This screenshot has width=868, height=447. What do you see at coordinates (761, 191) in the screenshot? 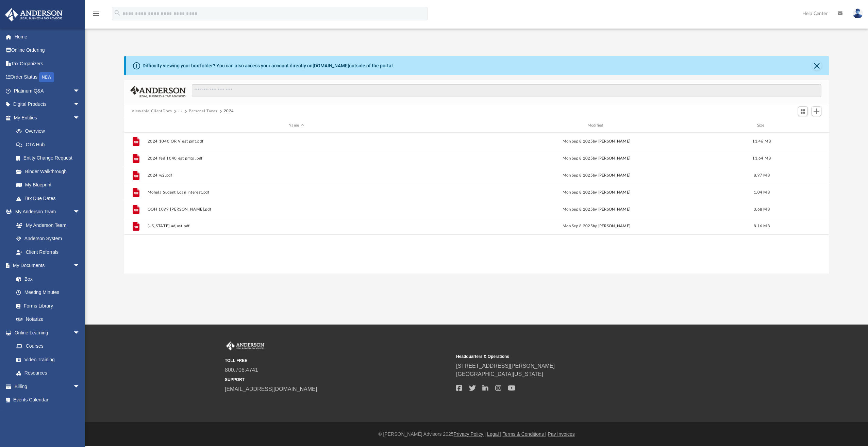
I see `span: 1.04 MB` at bounding box center [761, 191].